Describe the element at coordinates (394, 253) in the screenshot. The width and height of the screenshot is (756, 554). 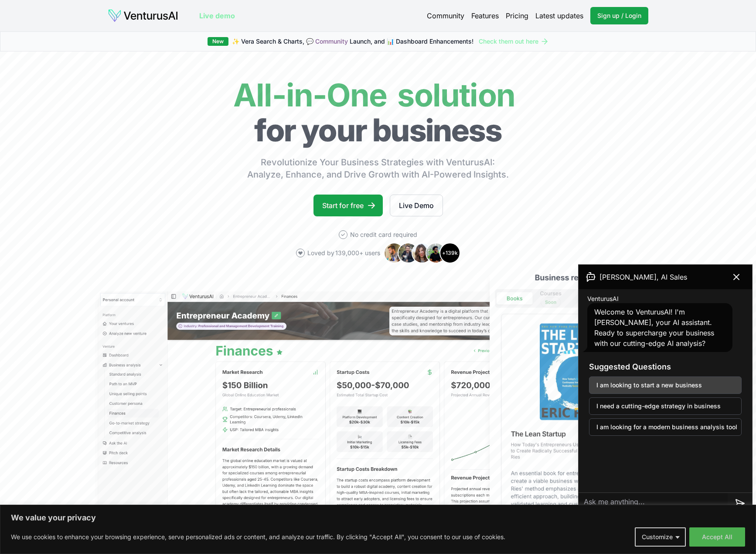
I see `img: Avatar 1` at that location.